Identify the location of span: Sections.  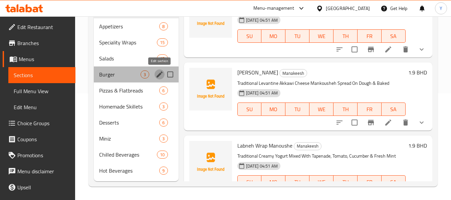
(42, 75).